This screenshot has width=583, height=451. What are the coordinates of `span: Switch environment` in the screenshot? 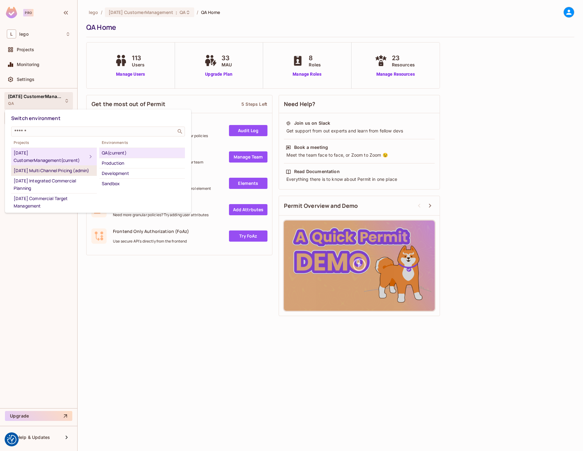 It's located at (36, 118).